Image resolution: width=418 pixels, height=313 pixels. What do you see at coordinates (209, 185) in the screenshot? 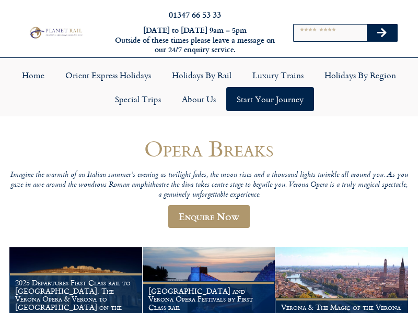
I see `p: Imagine the warmth of an Italian summer’s evening as twilight fades, the moon rises and a thousan...` at bounding box center [209, 185].